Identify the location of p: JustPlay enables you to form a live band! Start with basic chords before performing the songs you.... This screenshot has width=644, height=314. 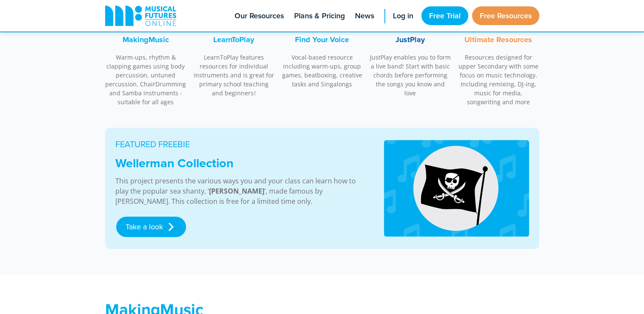
(410, 75).